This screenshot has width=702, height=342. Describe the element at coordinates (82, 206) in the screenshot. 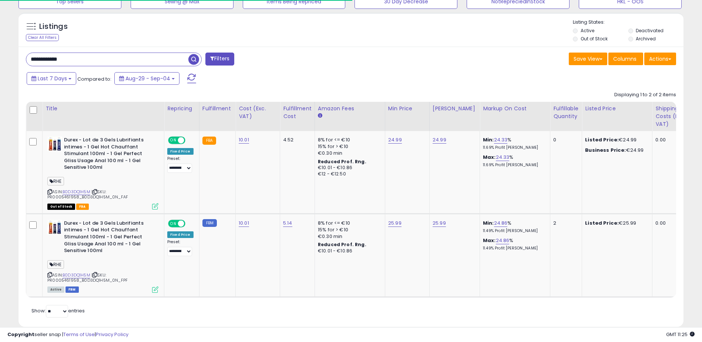

I see `span: FBA` at that location.